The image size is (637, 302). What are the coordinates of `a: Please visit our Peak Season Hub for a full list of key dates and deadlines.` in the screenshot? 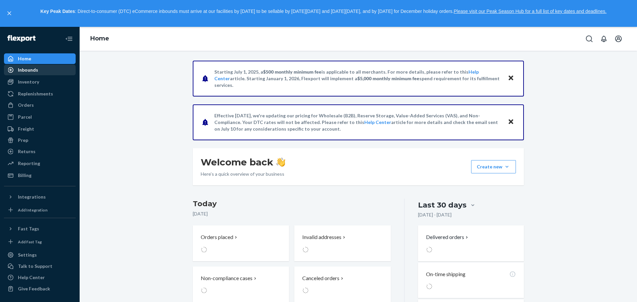 It's located at (530, 11).